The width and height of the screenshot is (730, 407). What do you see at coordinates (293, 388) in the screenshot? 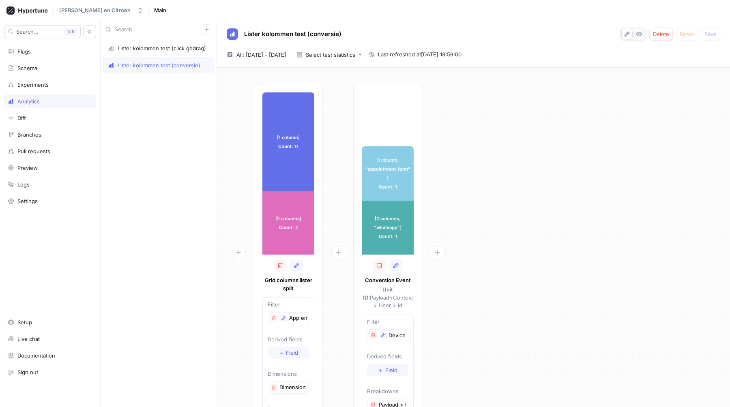
I see `p: Dimension 1` at bounding box center [293, 388].